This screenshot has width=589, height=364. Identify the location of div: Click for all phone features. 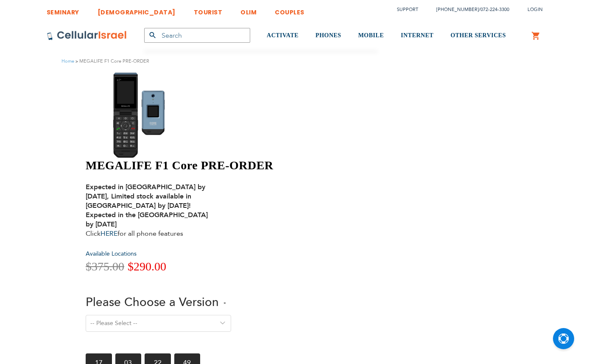
(152, 211).